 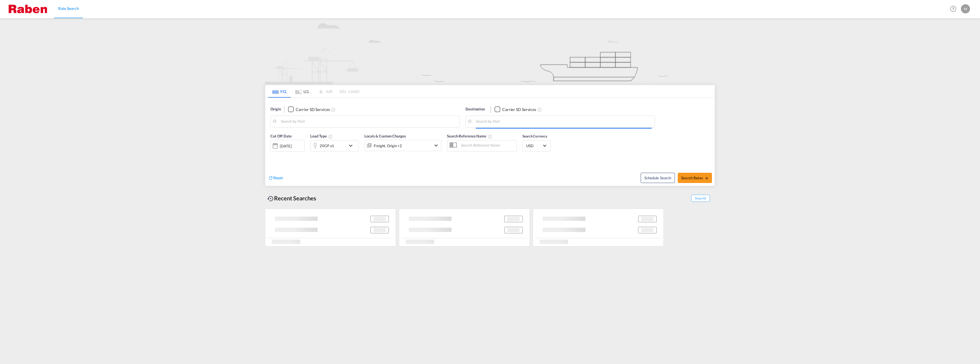 I want to click on div: Freight Origin Destination Dock Stuffing, so click(x=387, y=145).